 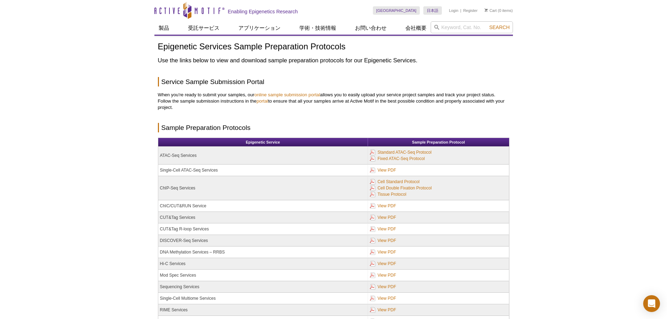 What do you see at coordinates (334, 82) in the screenshot?
I see `h2: Service Sample Submission Portal` at bounding box center [334, 82].